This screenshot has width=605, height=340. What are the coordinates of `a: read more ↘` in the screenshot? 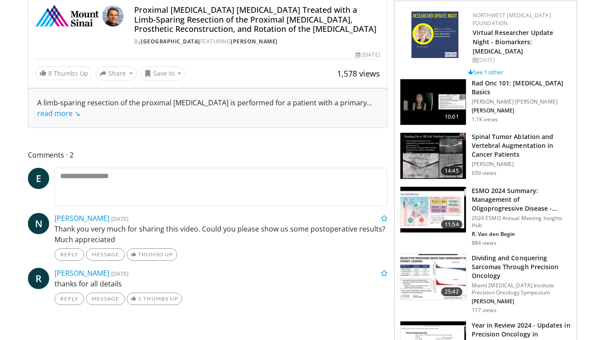 It's located at (58, 113).